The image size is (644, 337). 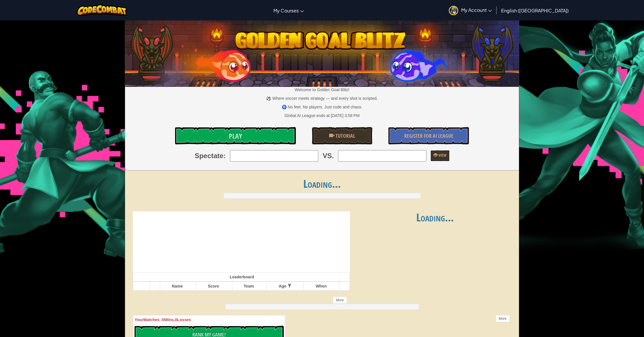 I want to click on a: My Account, so click(x=470, y=10).